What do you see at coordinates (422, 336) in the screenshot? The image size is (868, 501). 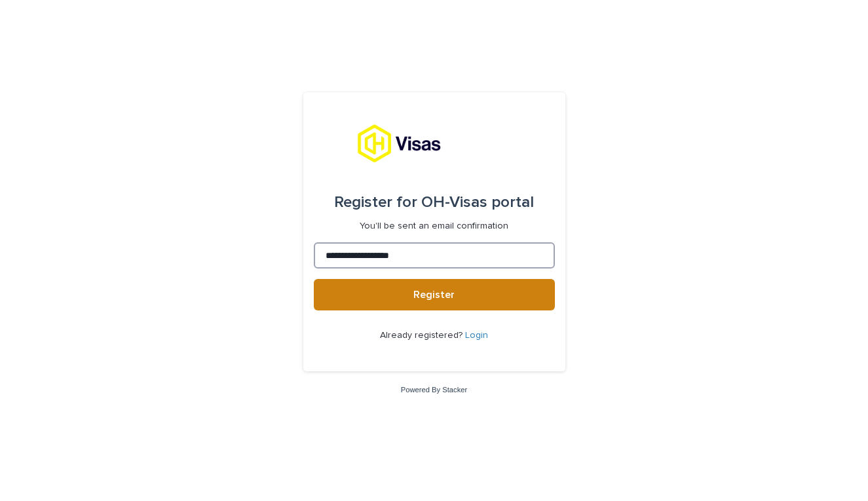 I see `span: Already registered?` at bounding box center [422, 336].